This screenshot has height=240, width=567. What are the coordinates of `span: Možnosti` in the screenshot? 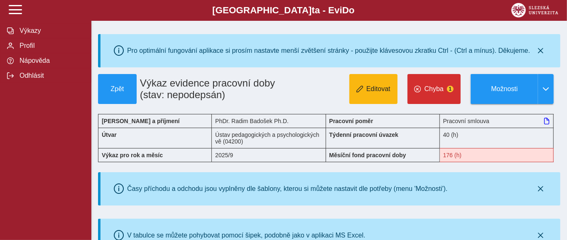 It's located at (504, 89).